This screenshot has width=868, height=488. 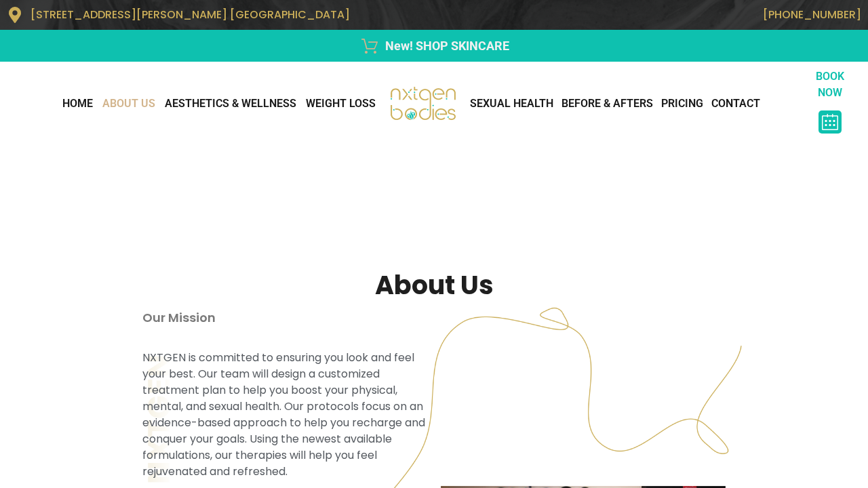 I want to click on p: BOOK NOW, so click(x=830, y=85).